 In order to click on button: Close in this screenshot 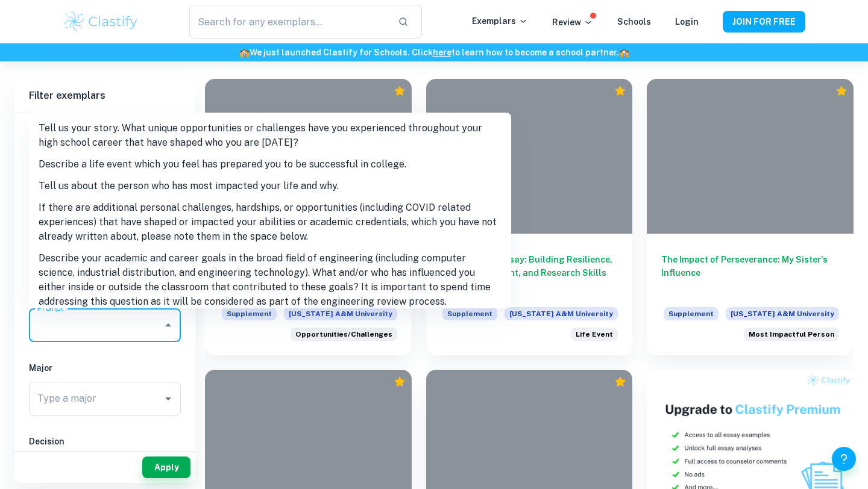, I will do `click(168, 325)`.